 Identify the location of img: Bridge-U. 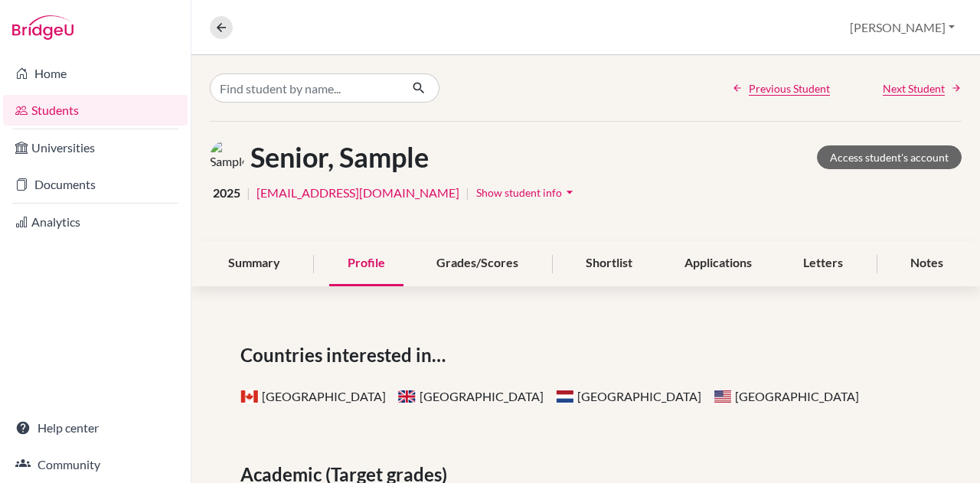
(43, 27).